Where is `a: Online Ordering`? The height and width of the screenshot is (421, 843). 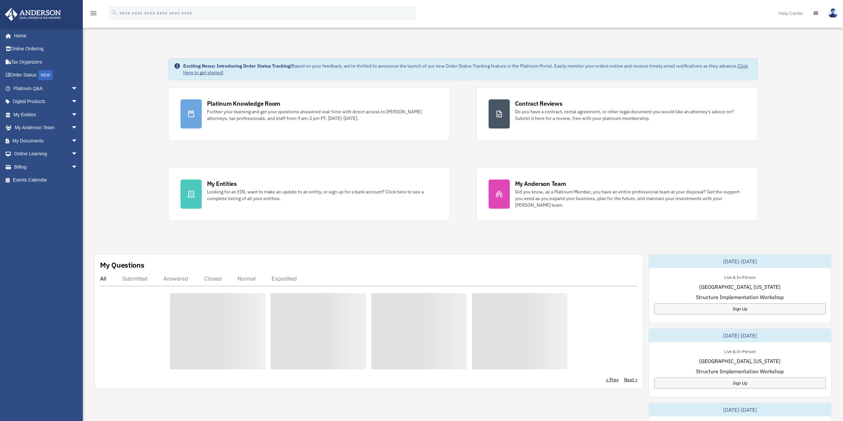 a: Online Ordering is located at coordinates (46, 49).